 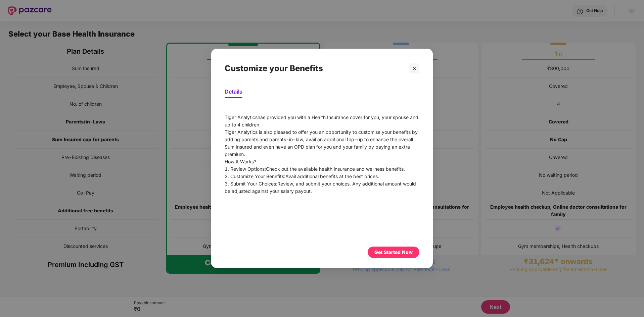 What do you see at coordinates (241, 117) in the screenshot?
I see `span: Tiger Analytics` at bounding box center [241, 117].